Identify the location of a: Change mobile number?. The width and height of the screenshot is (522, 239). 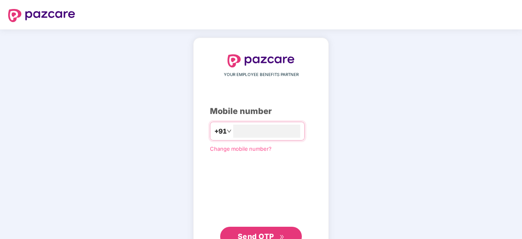
(241, 149).